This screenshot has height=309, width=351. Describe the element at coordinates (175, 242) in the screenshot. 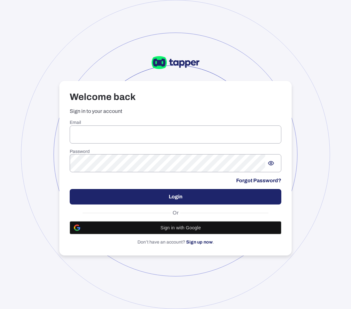

I see `p: Don’t have an account? .` at that location.